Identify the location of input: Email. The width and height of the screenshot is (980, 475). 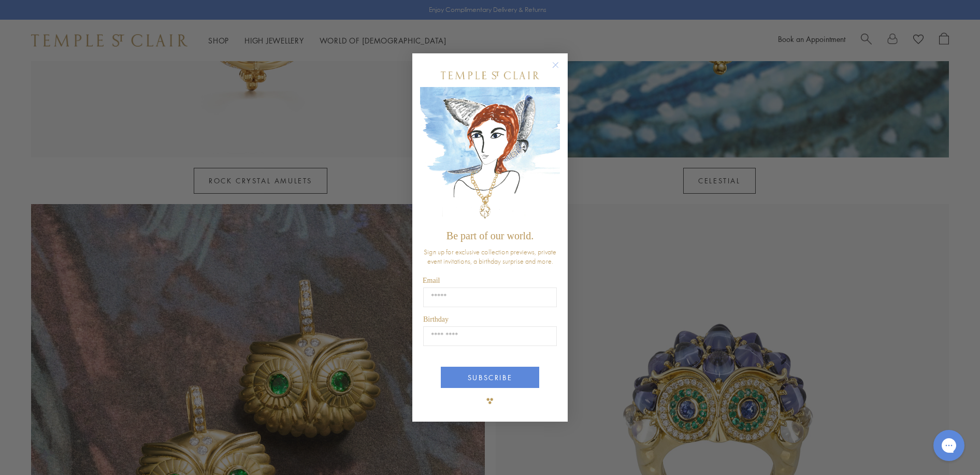
(490, 297).